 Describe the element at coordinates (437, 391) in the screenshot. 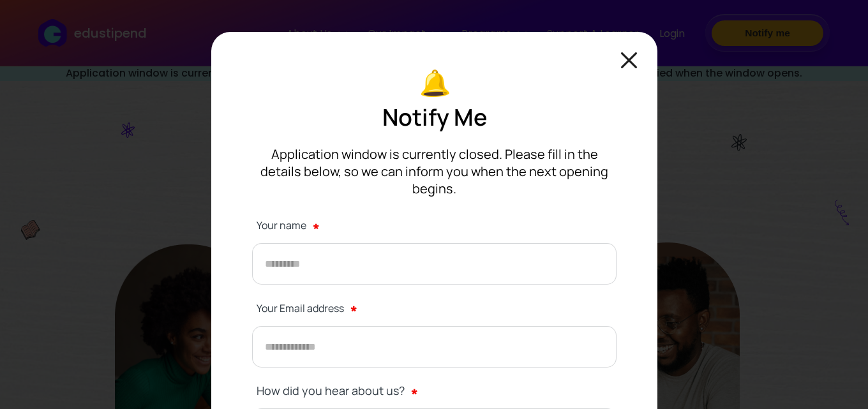

I see `label: How did you hear about us?` at that location.